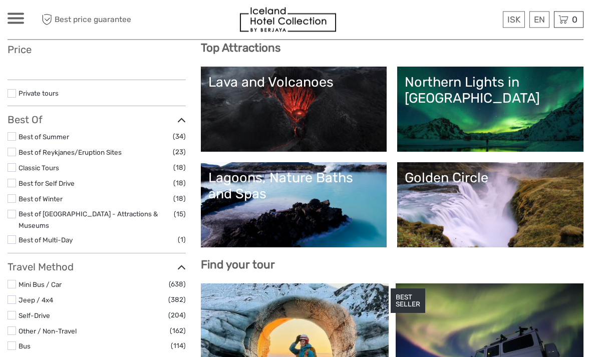  What do you see at coordinates (514, 20) in the screenshot?
I see `span: ISK` at bounding box center [514, 20].